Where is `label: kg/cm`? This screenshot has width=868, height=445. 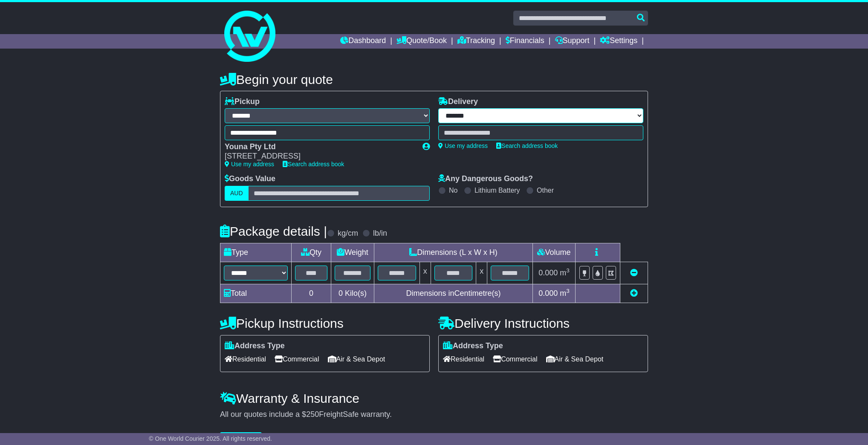
label: kg/cm is located at coordinates (347, 234).